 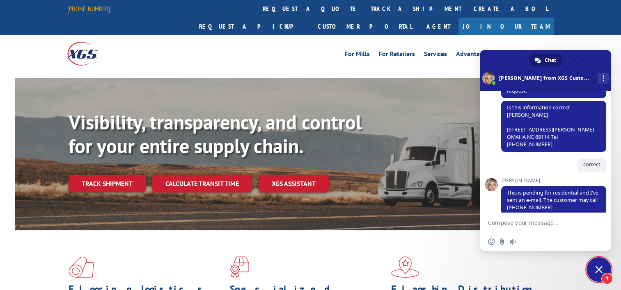 I want to click on a: Services, so click(x=435, y=55).